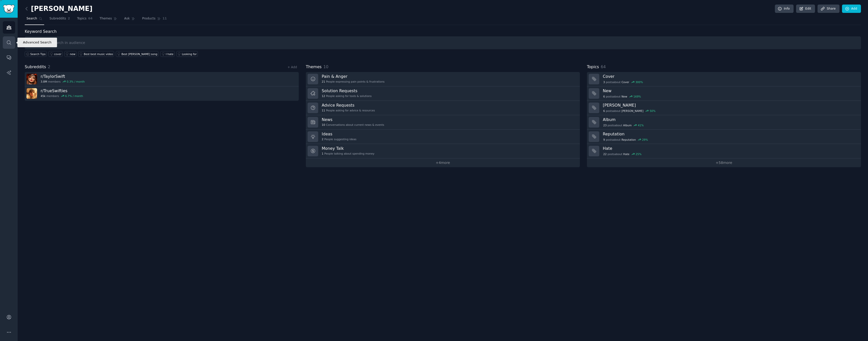 The image size is (868, 341). What do you see at coordinates (38, 54) in the screenshot?
I see `span: Search Tips` at bounding box center [38, 54].